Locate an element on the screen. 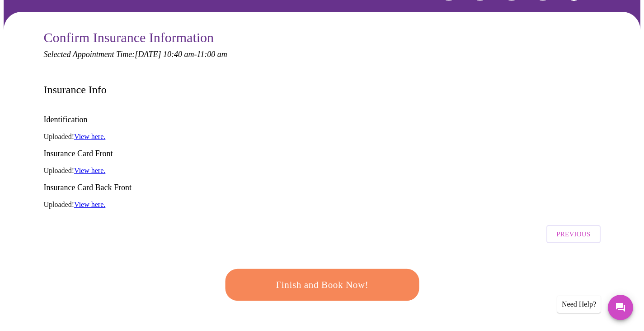  h3: Identification is located at coordinates (322, 119).